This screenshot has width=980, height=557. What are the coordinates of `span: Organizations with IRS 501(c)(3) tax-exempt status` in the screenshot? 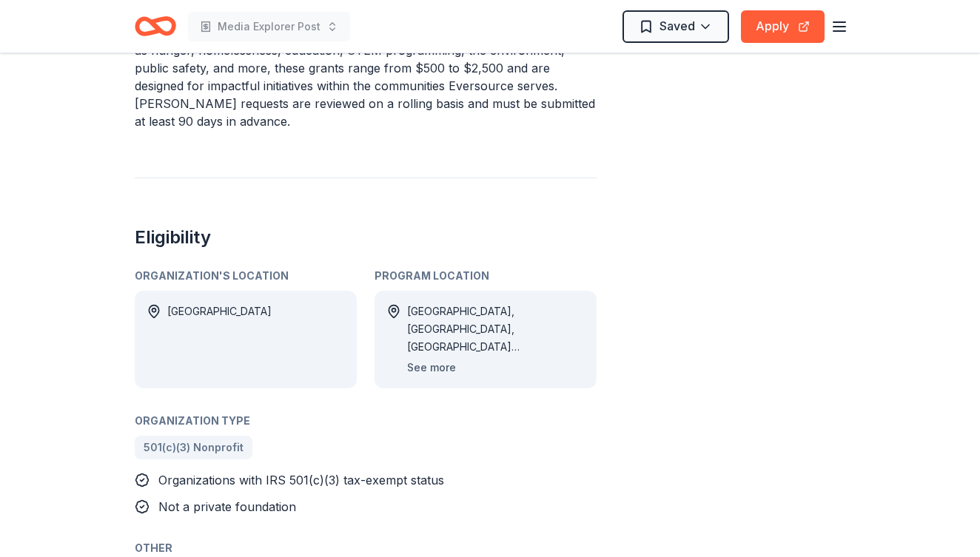 It's located at (301, 480).